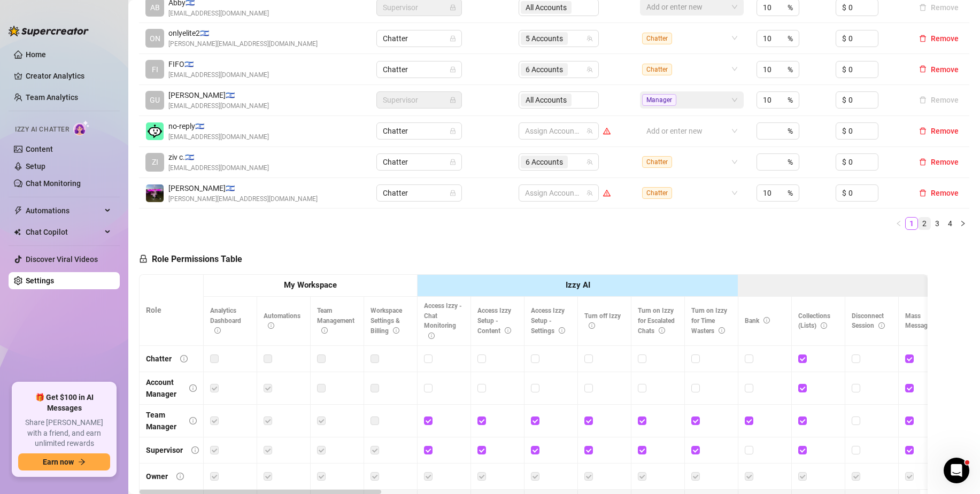 The width and height of the screenshot is (980, 494). What do you see at coordinates (923, 321) in the screenshot?
I see `span: Mass Message` at bounding box center [923, 321].